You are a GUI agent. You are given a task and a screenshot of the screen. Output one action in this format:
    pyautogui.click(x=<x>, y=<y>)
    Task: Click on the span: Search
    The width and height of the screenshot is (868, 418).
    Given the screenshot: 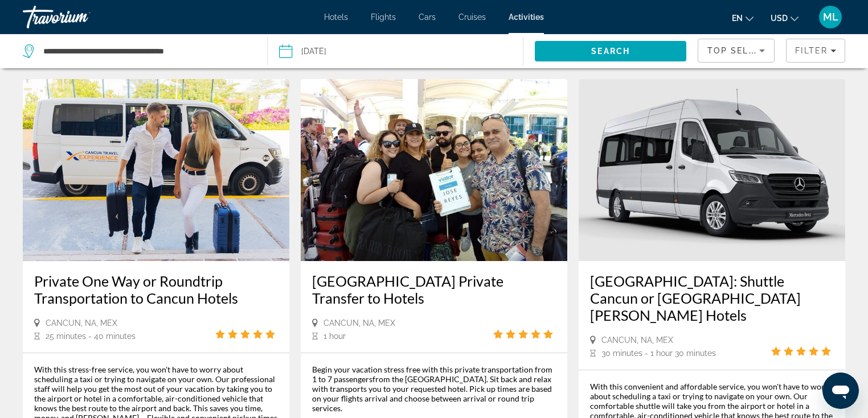 What is the action you would take?
    pyautogui.click(x=611, y=51)
    